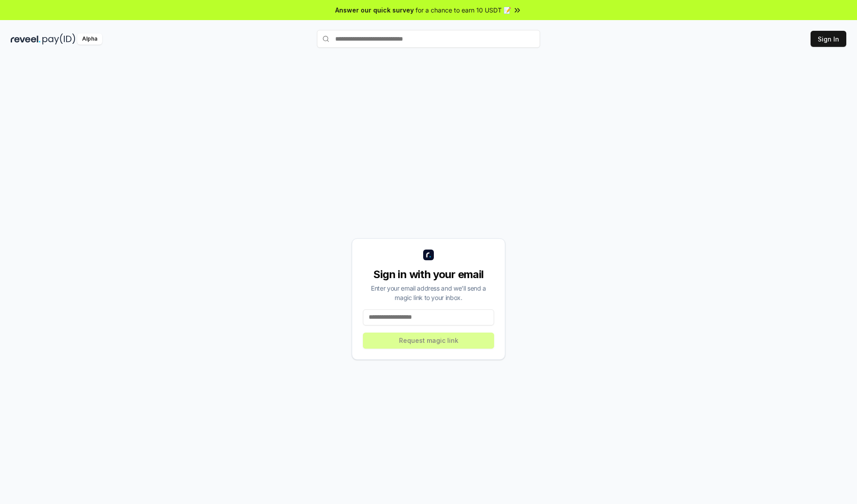  Describe the element at coordinates (89, 39) in the screenshot. I see `div: Alpha` at that location.